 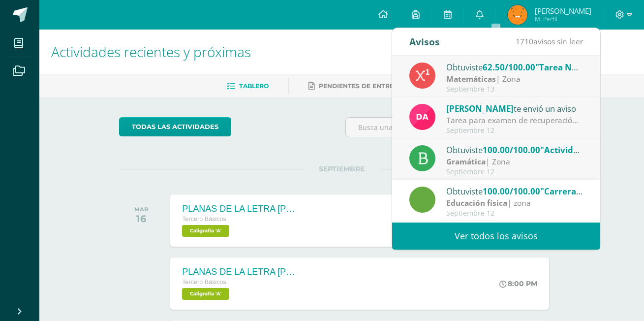 I want to click on strong: Gramática, so click(x=466, y=161).